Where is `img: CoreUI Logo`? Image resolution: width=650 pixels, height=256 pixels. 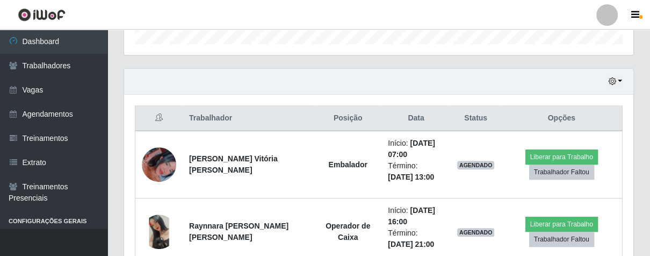
img: CoreUI Logo is located at coordinates (41, 15).